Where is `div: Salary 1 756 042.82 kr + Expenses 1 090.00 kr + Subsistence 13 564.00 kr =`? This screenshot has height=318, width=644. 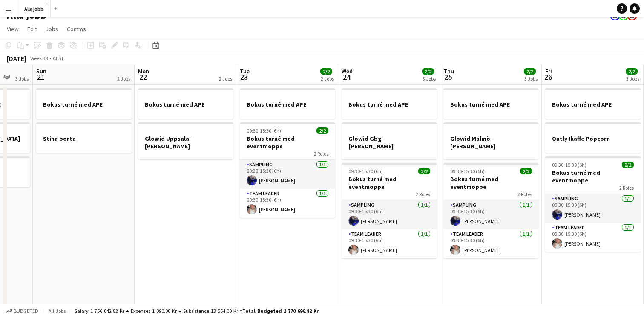
div: Salary 1 756 042.82 kr + Expenses 1 090.00 kr + Subsistence 13 564.00 kr = is located at coordinates (197, 311).